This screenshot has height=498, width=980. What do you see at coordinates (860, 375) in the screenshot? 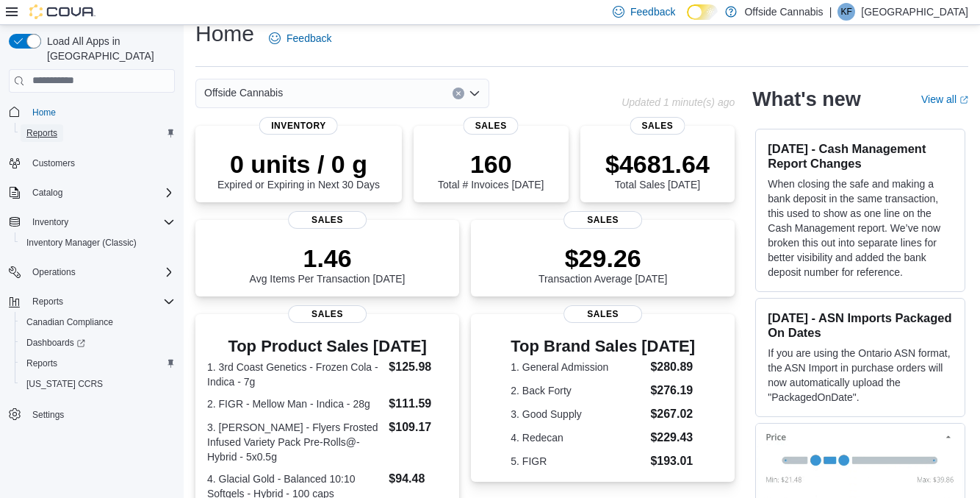
I see `p: If you are using the Ontario ASN format, the ASN Import in purchase orders will now automatically...` at bounding box center [860, 375].